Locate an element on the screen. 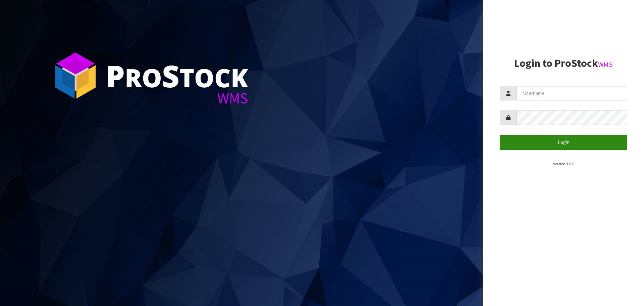 This screenshot has width=644, height=306. small: Version 1.0.0 is located at coordinates (564, 163).